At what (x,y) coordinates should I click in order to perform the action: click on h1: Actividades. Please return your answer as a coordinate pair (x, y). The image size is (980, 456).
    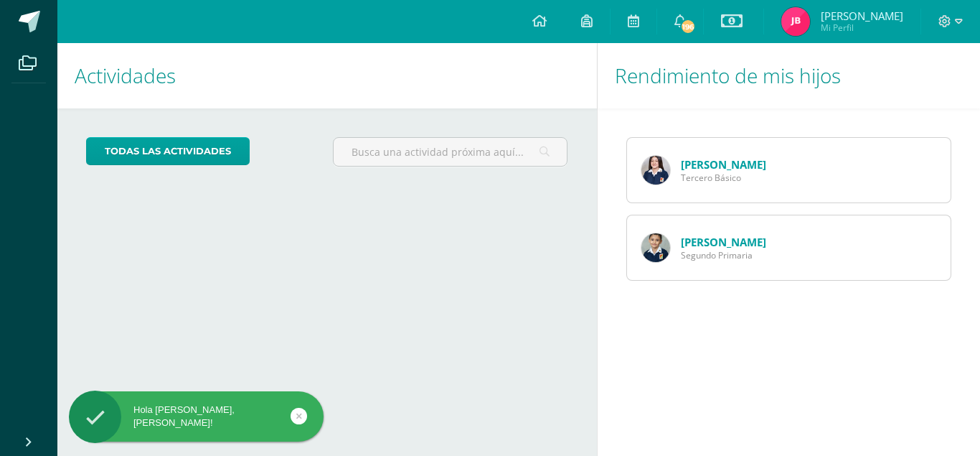
    Looking at the image, I should click on (327, 76).